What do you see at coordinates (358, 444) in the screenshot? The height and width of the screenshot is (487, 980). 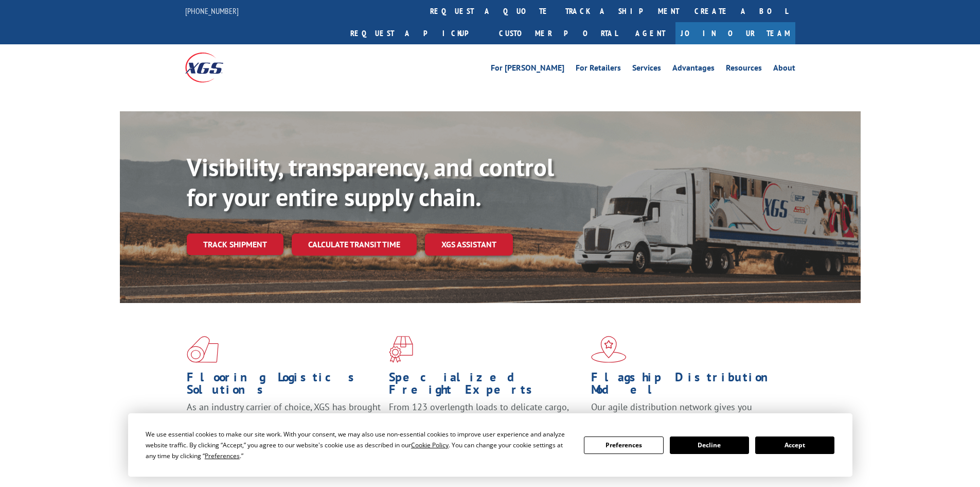 I see `div: We use essential cookies to make our site work. With your consent, we may also use non-essential ...` at bounding box center [358, 444].